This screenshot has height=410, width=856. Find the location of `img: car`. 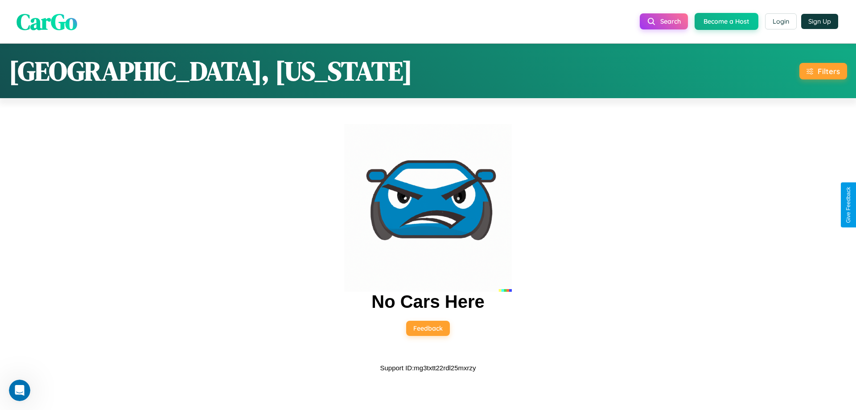

img: car is located at coordinates (428, 208).